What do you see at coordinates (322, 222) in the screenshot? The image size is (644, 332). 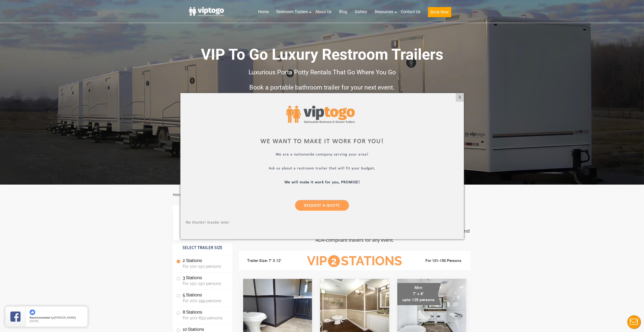 I see `p: No thanks! maybe later` at bounding box center [322, 222].